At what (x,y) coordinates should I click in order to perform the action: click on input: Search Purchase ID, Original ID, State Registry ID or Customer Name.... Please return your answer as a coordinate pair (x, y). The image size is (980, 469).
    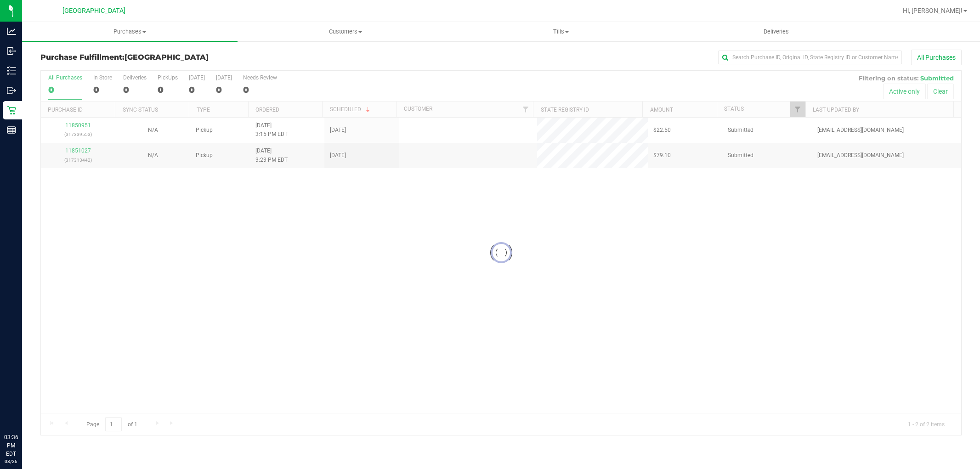
    Looking at the image, I should click on (810, 58).